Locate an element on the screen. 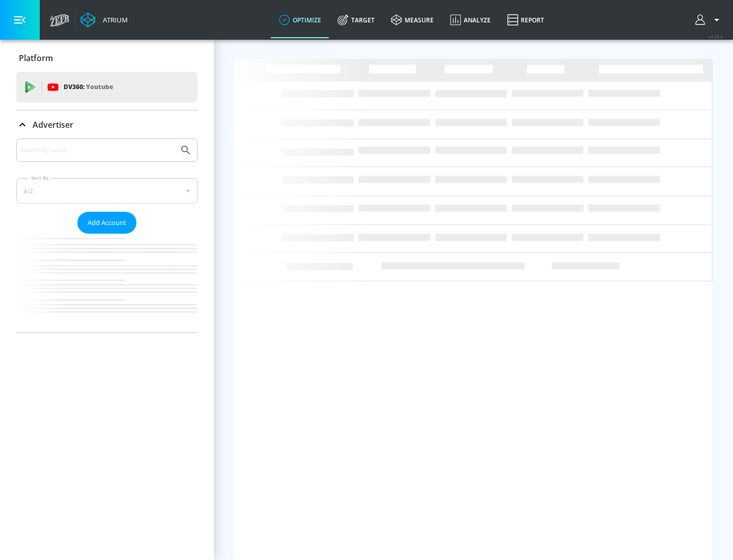 The width and height of the screenshot is (733, 560). a: optimize is located at coordinates (300, 20).